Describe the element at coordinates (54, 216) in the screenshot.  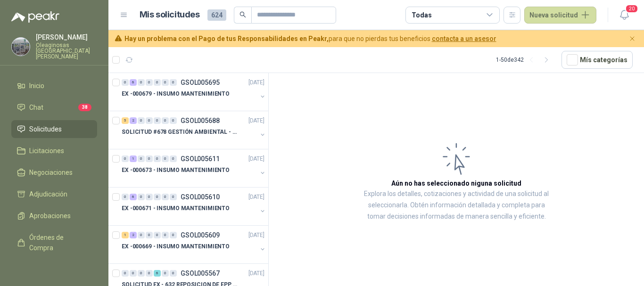
I see `a: Aprobaciones` at that location.